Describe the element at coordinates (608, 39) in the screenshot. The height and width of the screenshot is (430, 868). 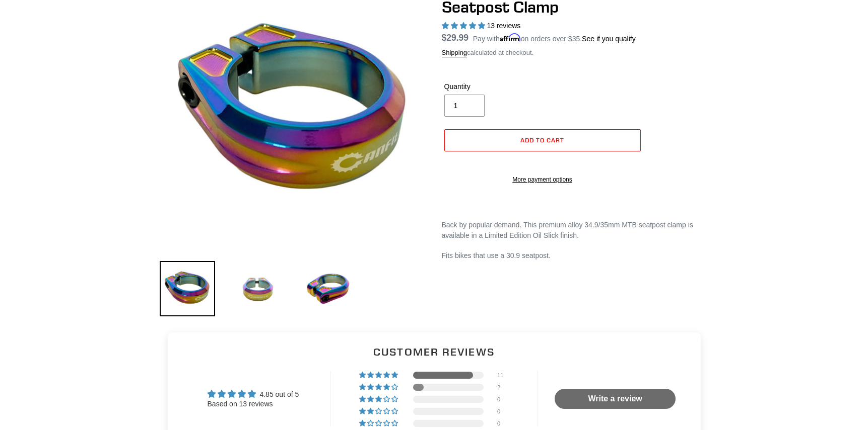
I see `a: See if you qualify - Learn more about Affirm Financing (opens in modal)` at that location.